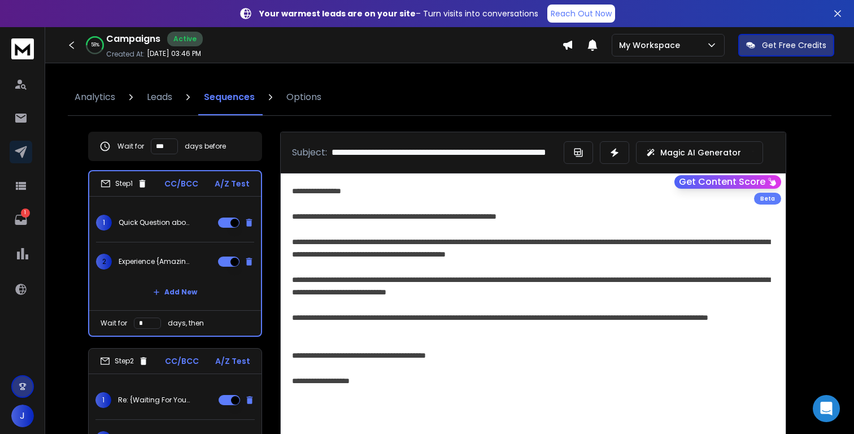  Describe the element at coordinates (155, 222) in the screenshot. I see `p: Quick Question about {{company:your organization}}’s 2025 Plans` at that location.